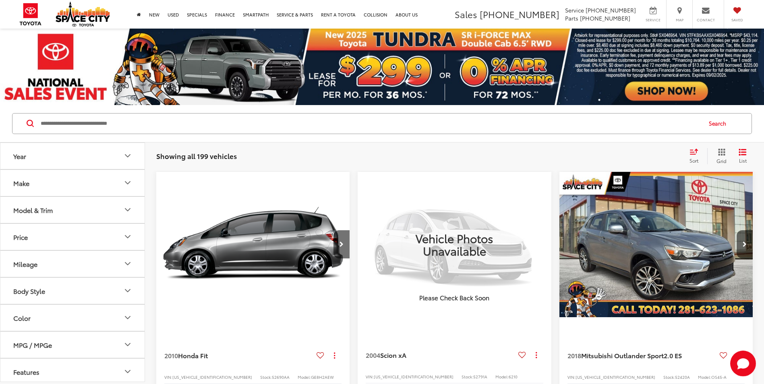 This screenshot has height=384, width=764. I want to click on span: Mitsubishi Outlander Sport, so click(622, 355).